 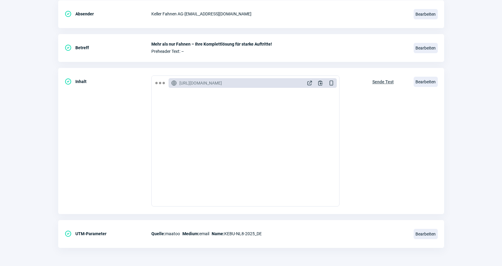 What do you see at coordinates (191, 233) in the screenshot?
I see `span: Medium:` at bounding box center [191, 233].